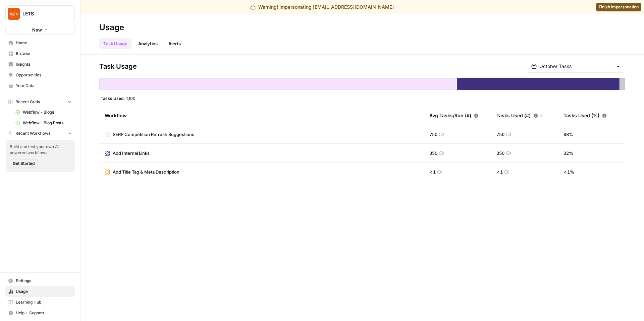 This screenshot has width=644, height=321. I want to click on a: Learning Hub, so click(40, 302).